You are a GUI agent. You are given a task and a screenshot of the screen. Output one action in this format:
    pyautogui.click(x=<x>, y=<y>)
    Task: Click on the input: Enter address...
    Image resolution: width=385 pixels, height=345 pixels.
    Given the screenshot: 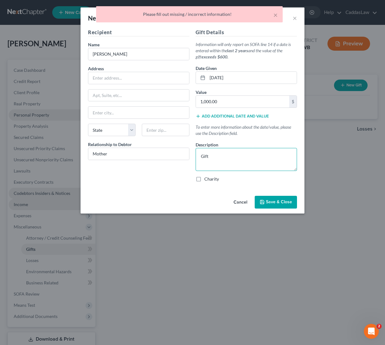 What is the action you would take?
    pyautogui.click(x=139, y=78)
    